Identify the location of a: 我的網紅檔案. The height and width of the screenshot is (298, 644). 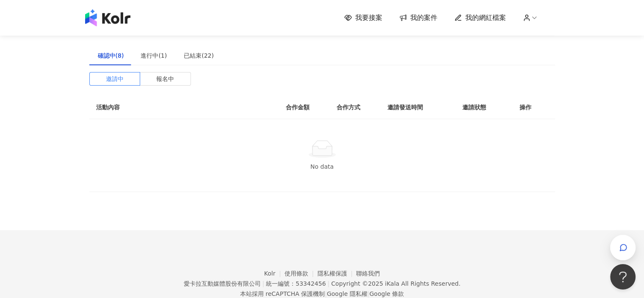
(481, 18).